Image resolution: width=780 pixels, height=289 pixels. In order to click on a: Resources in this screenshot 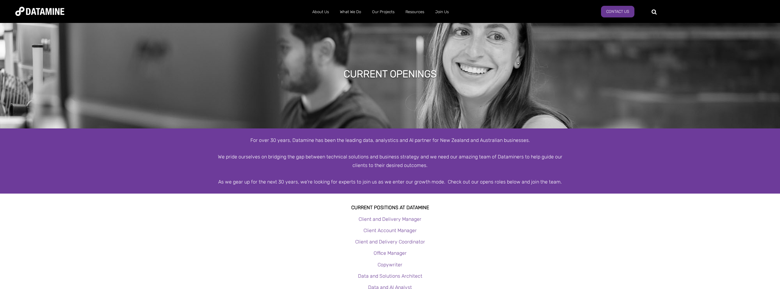, I will do `click(414, 12)`.